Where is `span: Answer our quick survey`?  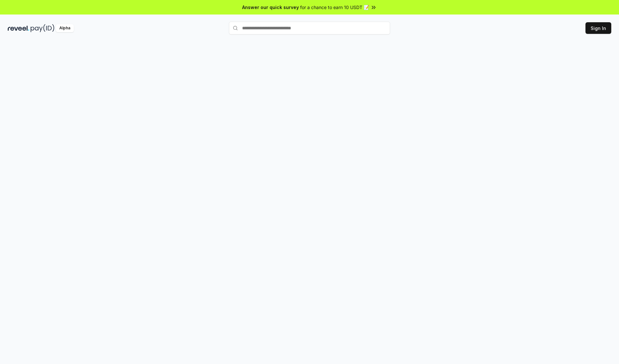 span: Answer our quick survey is located at coordinates (270, 7).